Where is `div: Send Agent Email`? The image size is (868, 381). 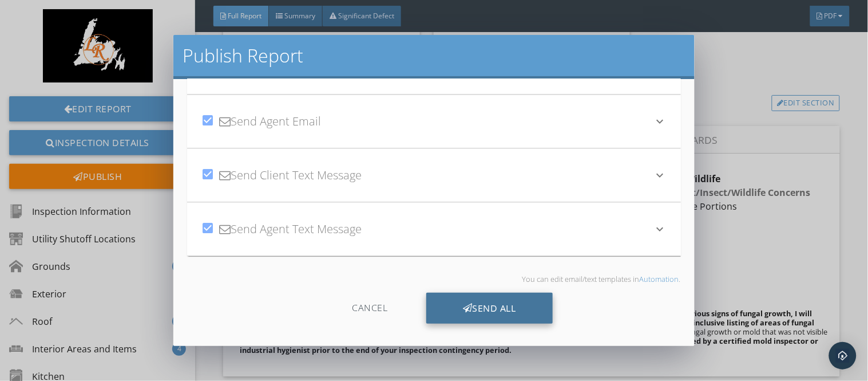
div: Send Agent Email is located at coordinates (427, 121).